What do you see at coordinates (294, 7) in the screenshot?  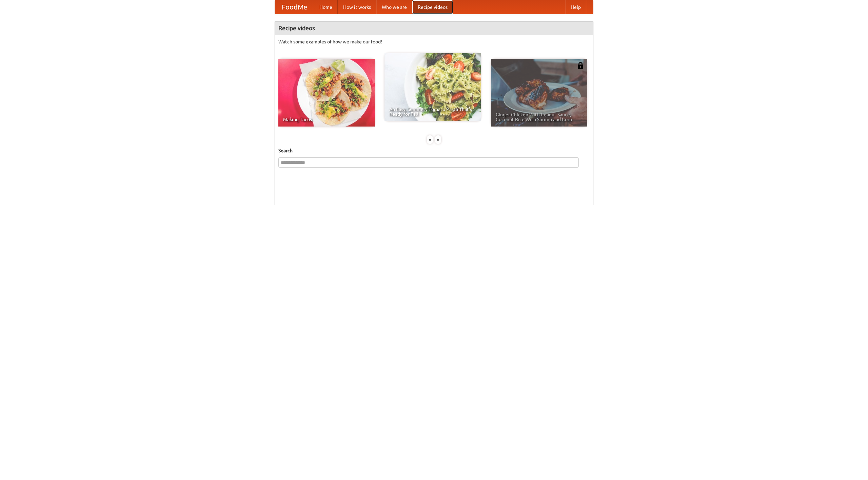 I see `a: FoodMe` at bounding box center [294, 7].